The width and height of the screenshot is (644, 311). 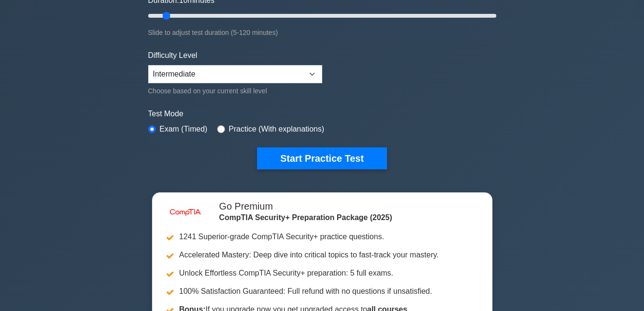 I want to click on div: Choose based on your current skill level, so click(x=235, y=91).